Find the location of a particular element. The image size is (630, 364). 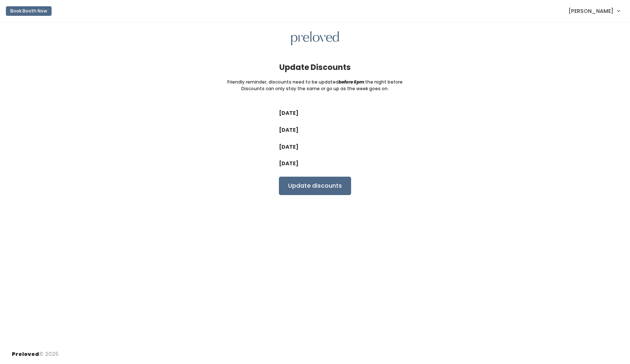

small: Friendly reminder, discounts need to be updated the night before is located at coordinates (315, 82).